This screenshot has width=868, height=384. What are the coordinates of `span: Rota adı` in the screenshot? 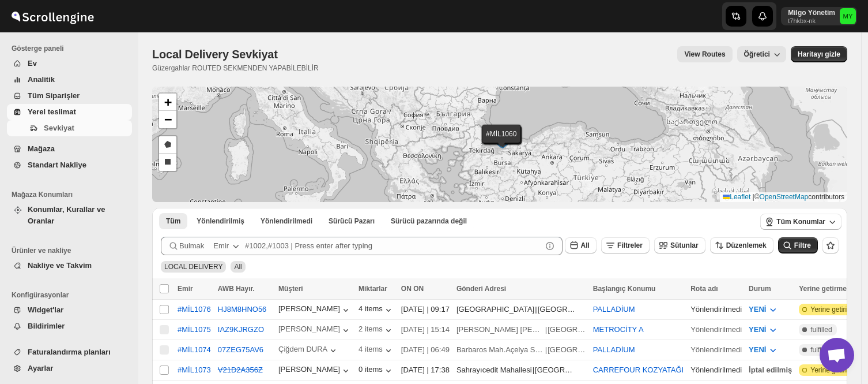 It's located at (704, 288).